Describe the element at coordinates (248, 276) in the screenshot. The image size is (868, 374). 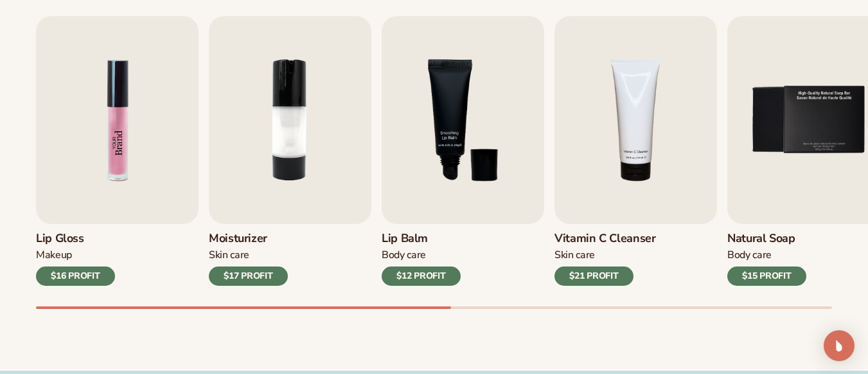
I see `div: $17 PROFIT` at that location.